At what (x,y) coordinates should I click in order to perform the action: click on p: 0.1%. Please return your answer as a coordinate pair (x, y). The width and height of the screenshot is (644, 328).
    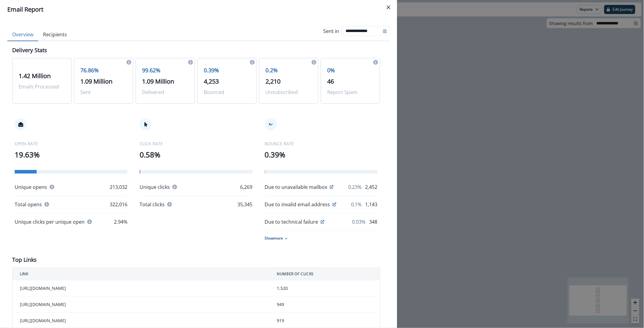
    Looking at the image, I should click on (356, 205).